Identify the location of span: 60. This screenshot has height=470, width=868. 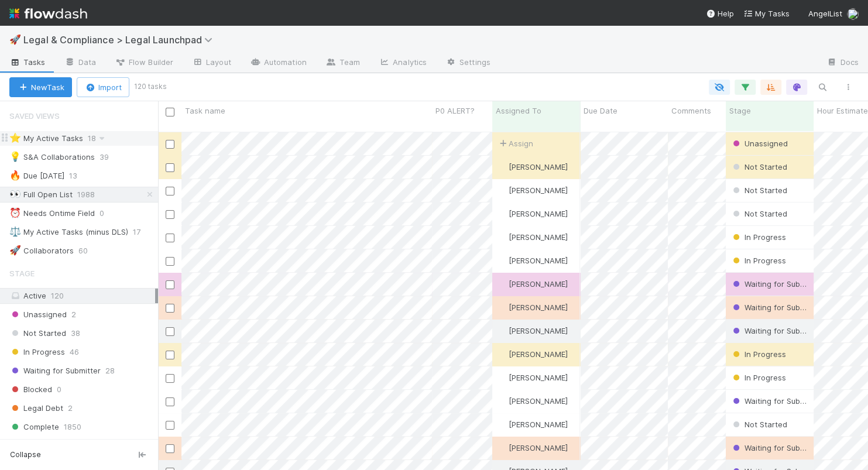
(89, 250).